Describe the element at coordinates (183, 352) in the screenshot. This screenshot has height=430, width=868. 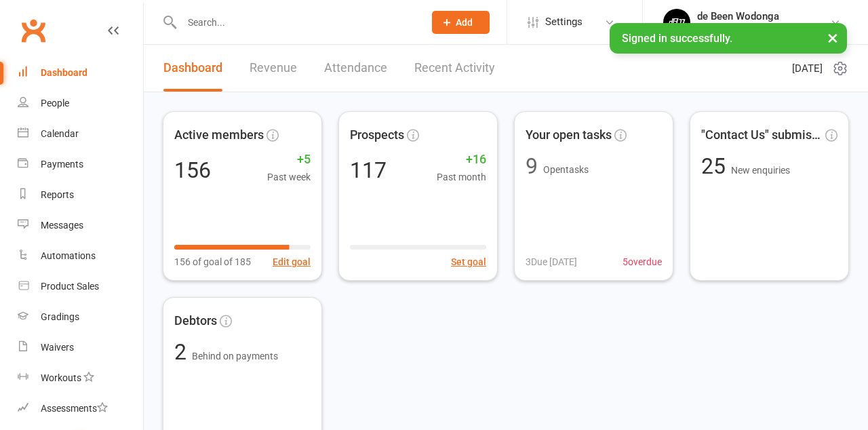
I see `span: 2` at that location.